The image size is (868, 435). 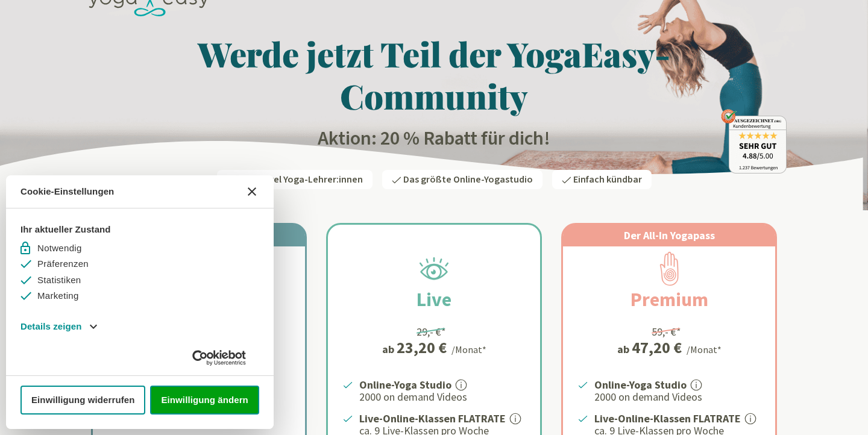 What do you see at coordinates (434, 75) in the screenshot?
I see `h1: Werde jetzt Teil der YogaEasy-Community` at bounding box center [434, 75].